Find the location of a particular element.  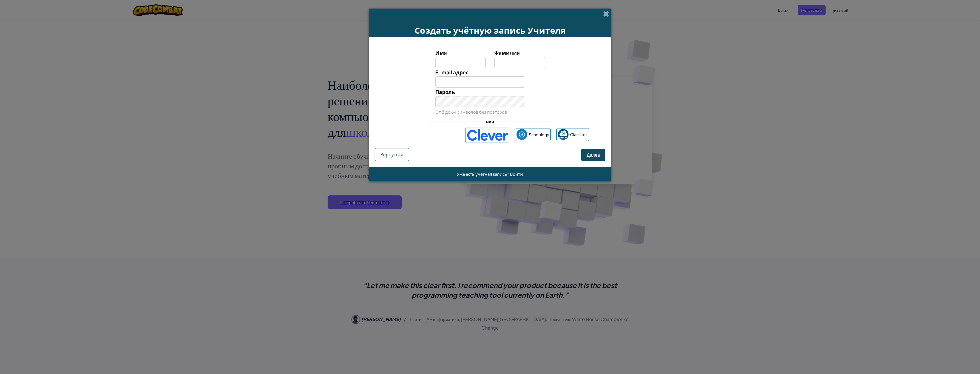

span: ClassLink is located at coordinates (579, 135).